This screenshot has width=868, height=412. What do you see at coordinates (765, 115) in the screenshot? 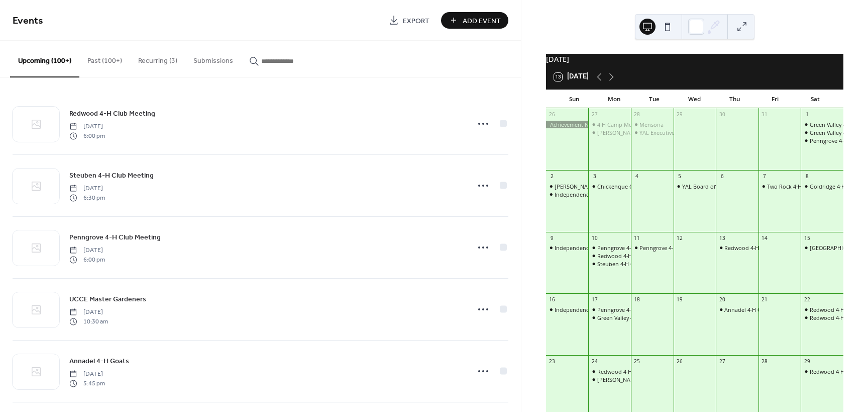
I see `div: 31` at bounding box center [765, 115].